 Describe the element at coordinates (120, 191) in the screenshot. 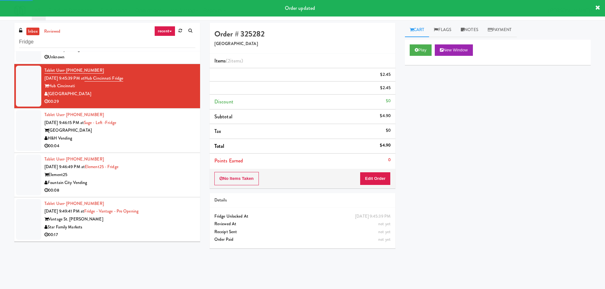

I see `div: 00:08` at that location.